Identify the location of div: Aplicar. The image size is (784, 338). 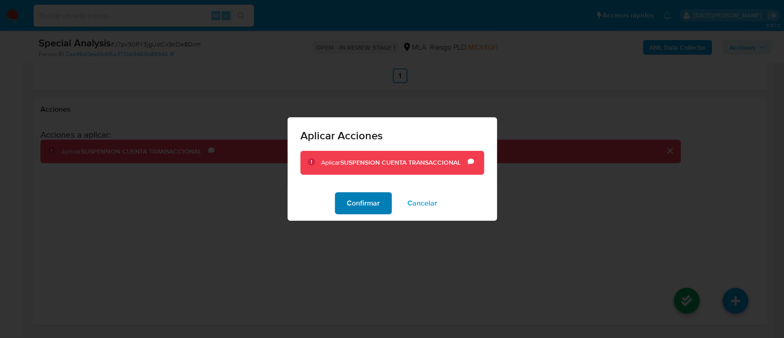
(394, 163).